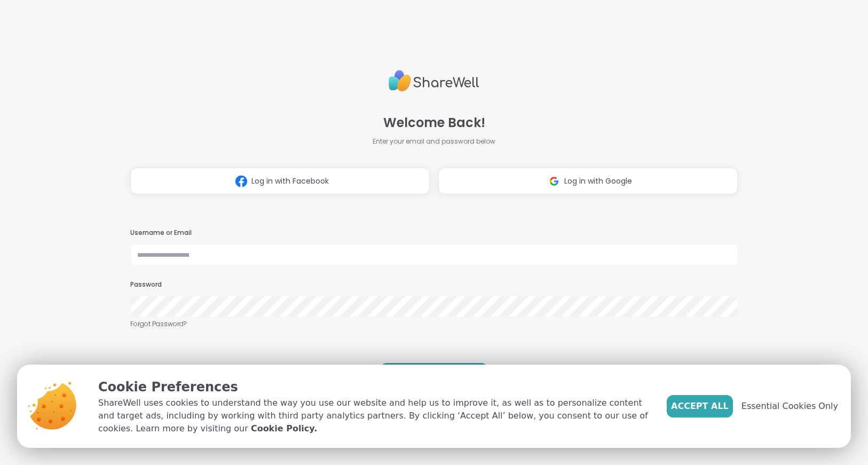  I want to click on span: Log in with Google, so click(598, 181).